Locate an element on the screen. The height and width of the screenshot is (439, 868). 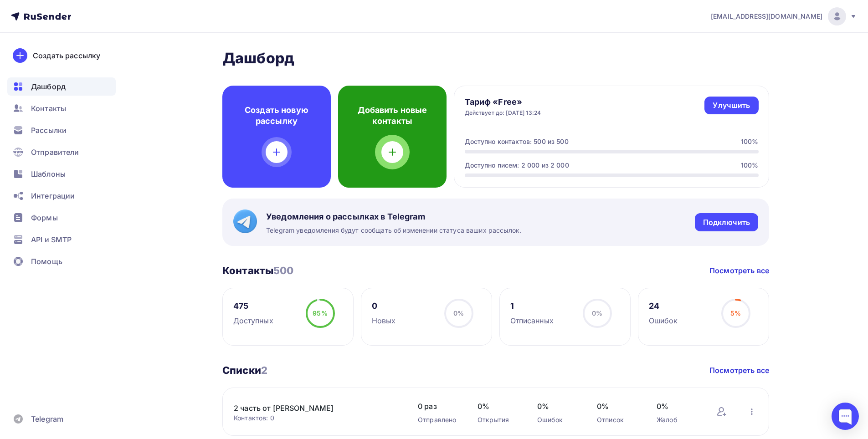
a: Контакты is located at coordinates (62, 108).